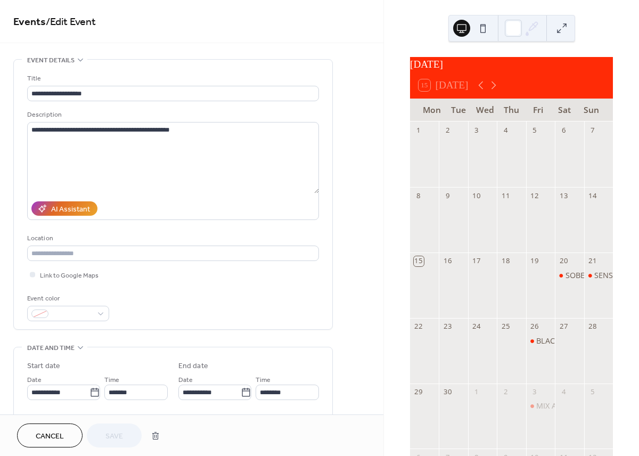  Describe the element at coordinates (485, 110) in the screenshot. I see `div: Wed` at that location.